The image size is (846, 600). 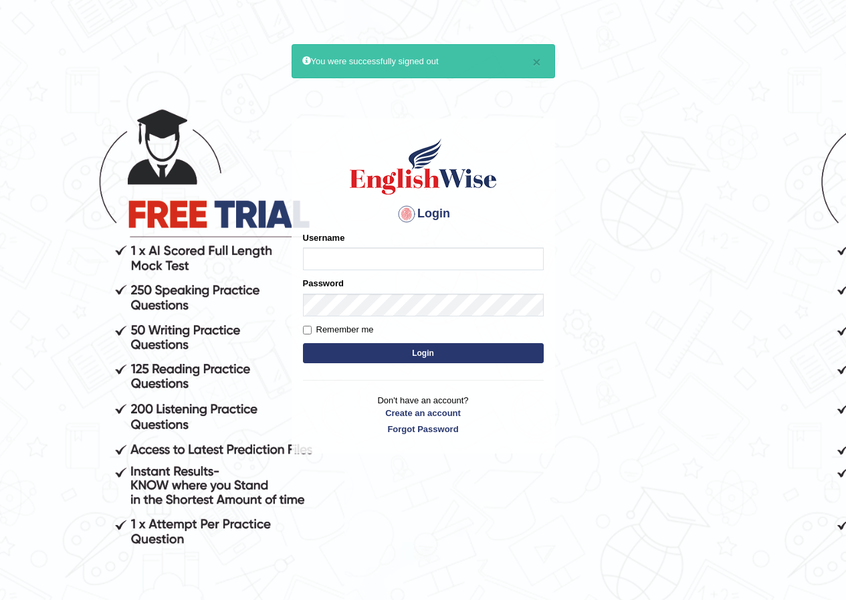 I want to click on img: Logo of English Wise sign in for intelligent practice with AI, so click(x=423, y=167).